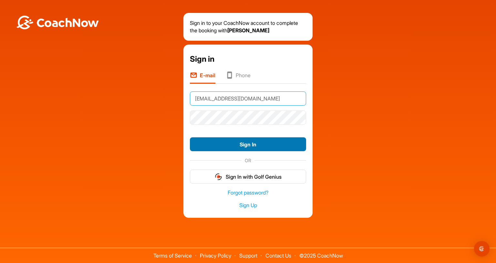 The image size is (496, 263). I want to click on img: BwLJSsUCoWCh5upNqxVrqldRgqLPVwmV24tXu5FoVAoFEpwwqQ3VIfuoInZCoVCoTD4vwADAC3ZFMkVEQFDAAAAAElFTkSuQmCC, so click(57, 22).